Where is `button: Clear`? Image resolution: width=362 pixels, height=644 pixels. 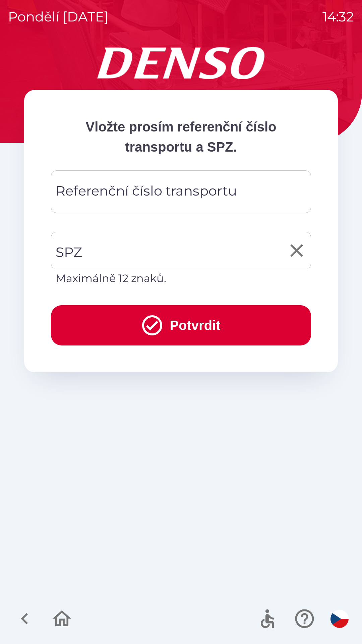 button: Clear is located at coordinates (297, 251).